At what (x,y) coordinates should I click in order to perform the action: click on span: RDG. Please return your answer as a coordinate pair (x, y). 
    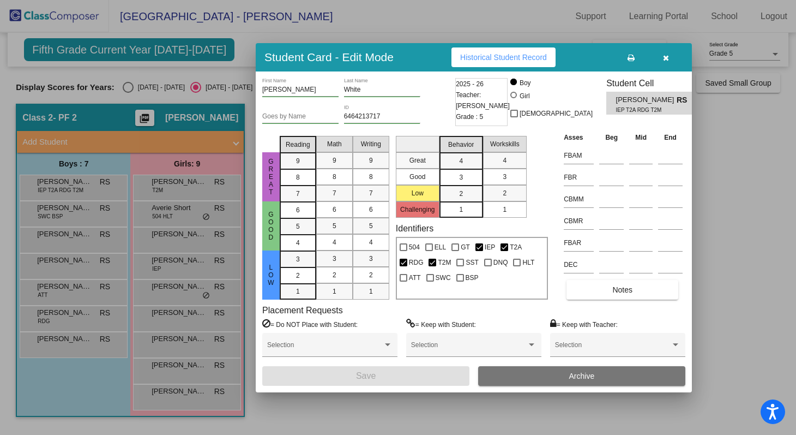
    Looking at the image, I should click on (416, 262).